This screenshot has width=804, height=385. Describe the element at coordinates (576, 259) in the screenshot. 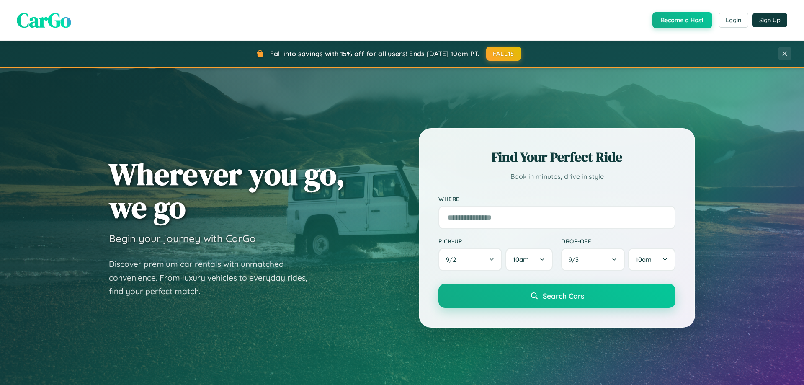

I see `span: 9 / 3` at that location.